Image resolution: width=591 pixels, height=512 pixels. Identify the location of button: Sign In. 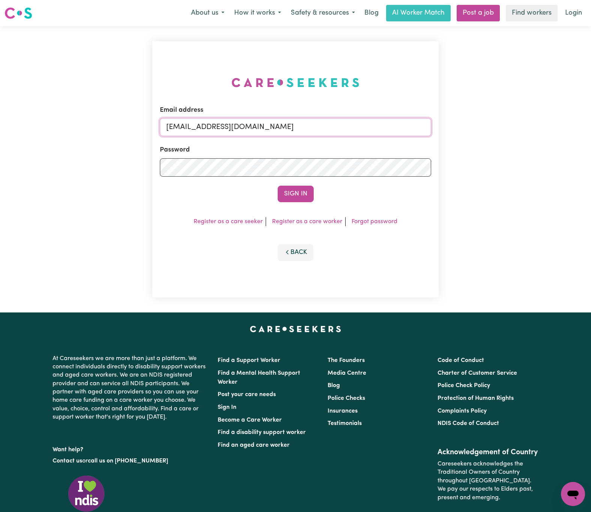
(296, 194).